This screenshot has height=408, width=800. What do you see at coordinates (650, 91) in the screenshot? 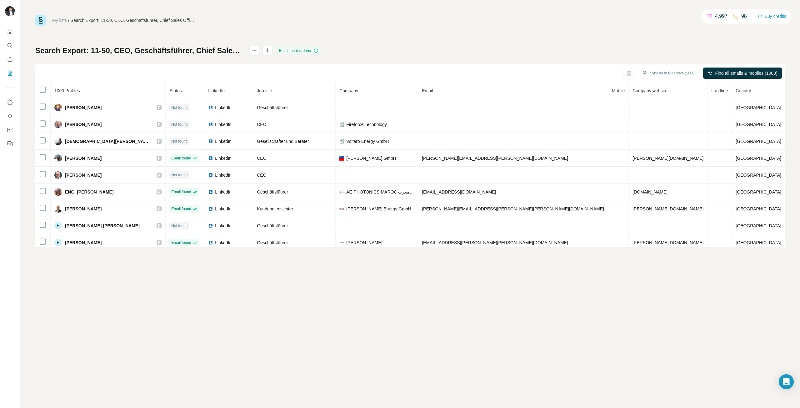
I see `span: Company website` at bounding box center [650, 91].